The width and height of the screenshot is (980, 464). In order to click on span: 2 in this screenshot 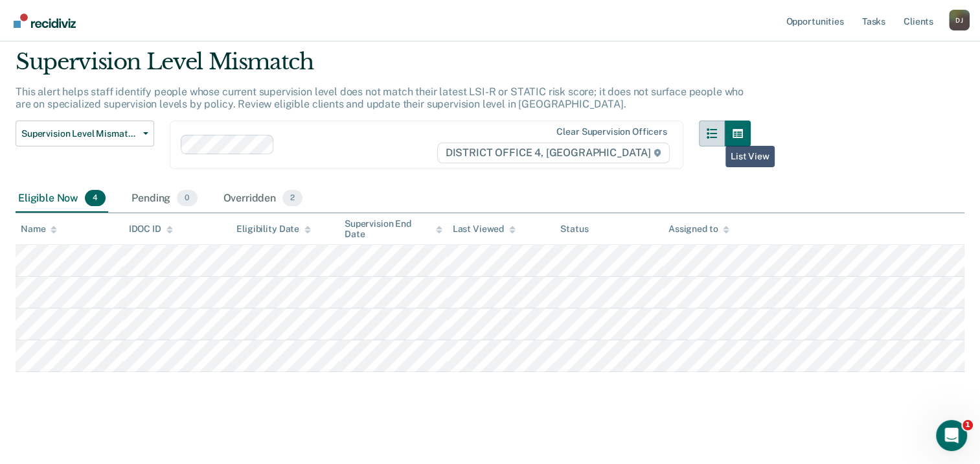, I will do `click(292, 198)`.